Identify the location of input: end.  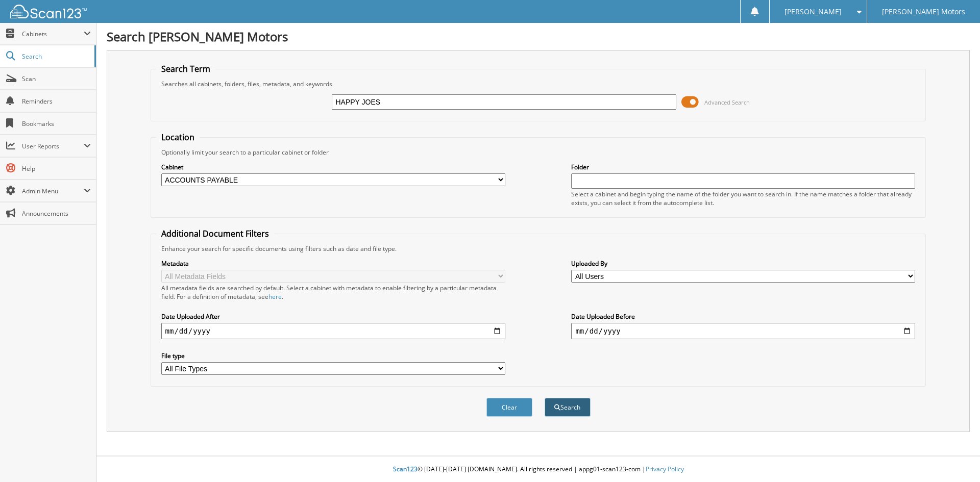
(743, 331).